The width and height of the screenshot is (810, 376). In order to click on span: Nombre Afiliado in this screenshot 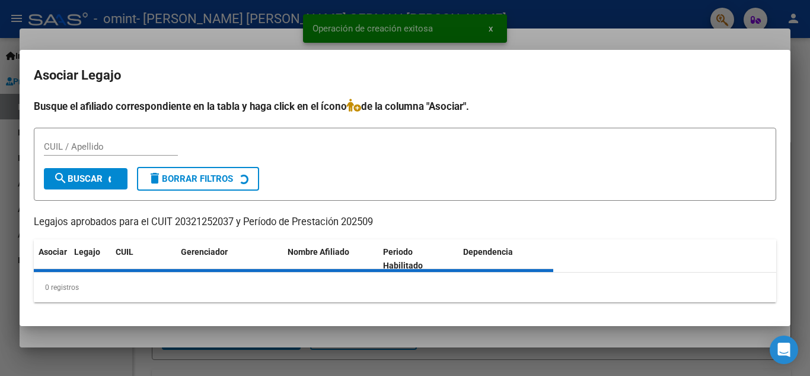, I will do `click(319, 252)`.